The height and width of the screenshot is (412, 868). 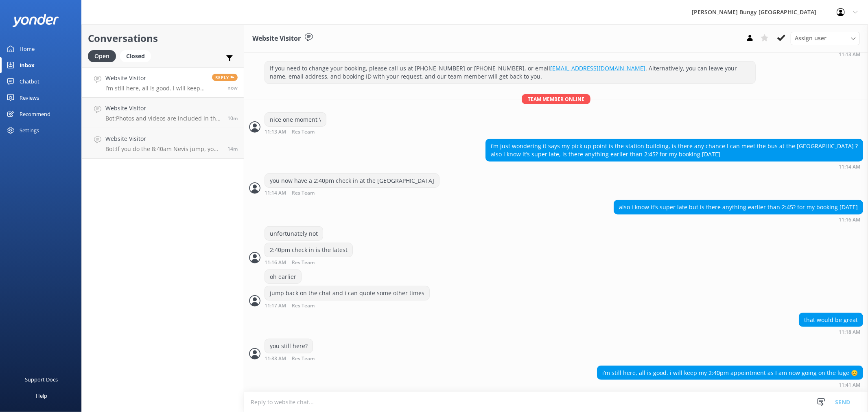 I want to click on div: Closed, so click(x=135, y=56).